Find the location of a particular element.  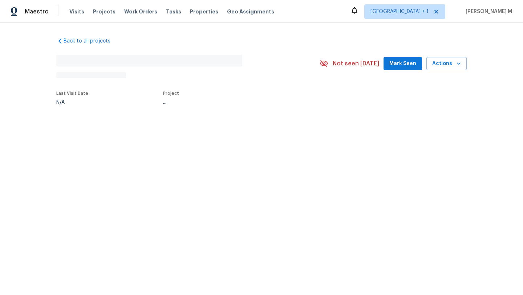

span: Maestro is located at coordinates (37, 12).